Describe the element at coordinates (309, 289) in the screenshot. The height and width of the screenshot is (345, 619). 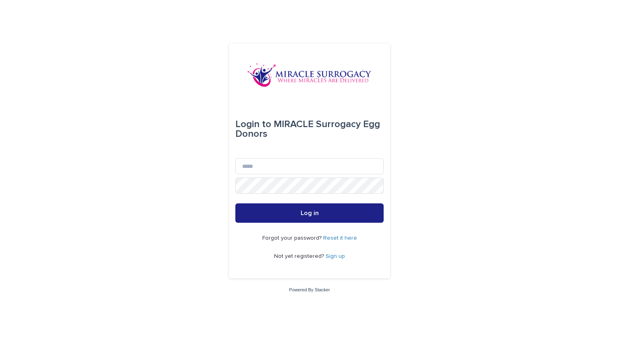
I see `a: Powered By Stacker` at that location.